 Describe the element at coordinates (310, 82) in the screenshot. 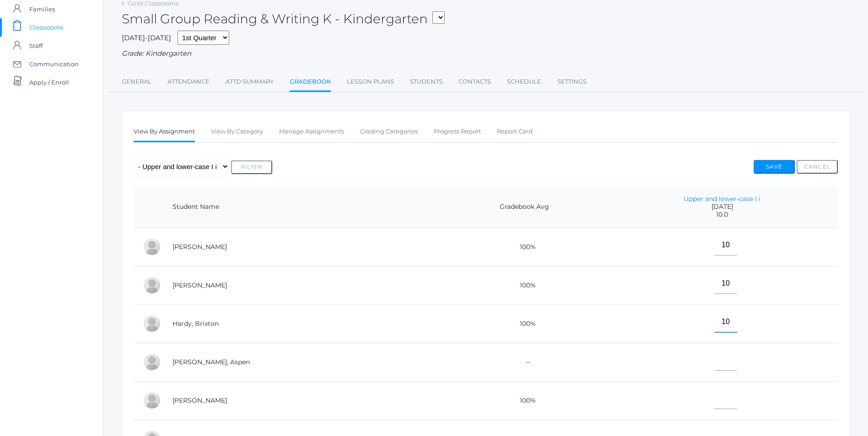

I see `a: Gradebook` at that location.